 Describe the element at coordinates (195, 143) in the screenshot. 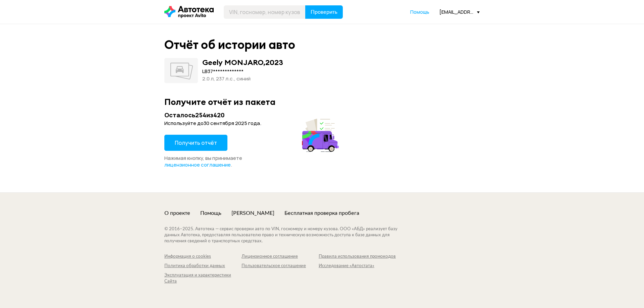

I see `span: Получить отчёт` at that location.